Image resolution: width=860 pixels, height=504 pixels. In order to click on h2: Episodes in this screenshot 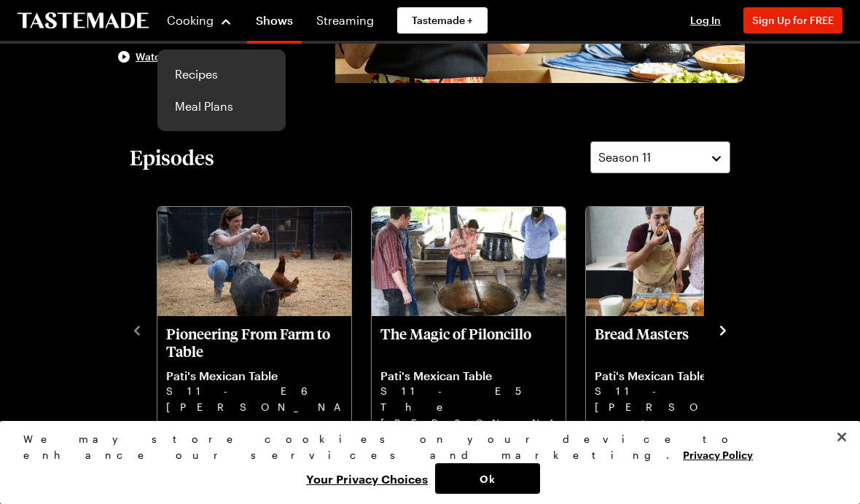, I will do `click(172, 157)`.